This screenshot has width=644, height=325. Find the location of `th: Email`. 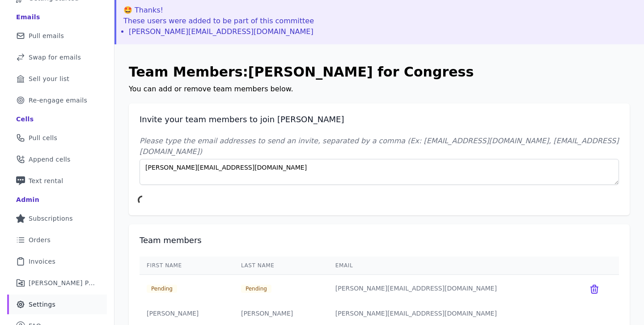

th: Email is located at coordinates (453, 265).